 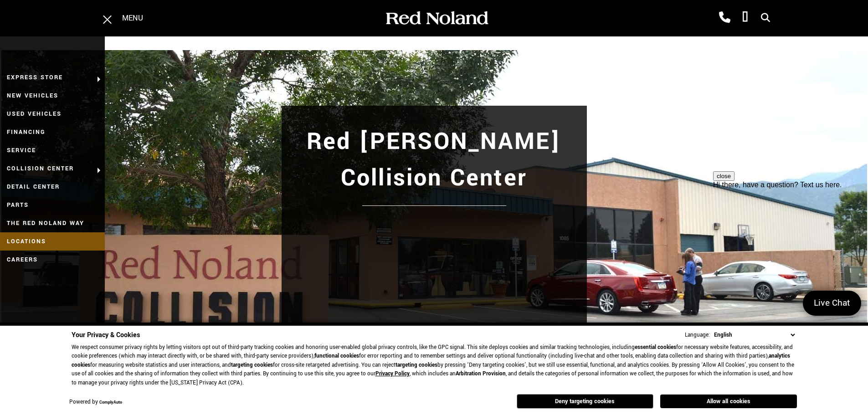 What do you see at coordinates (754, 335) in the screenshot?
I see `select: Language Select` at bounding box center [754, 335].